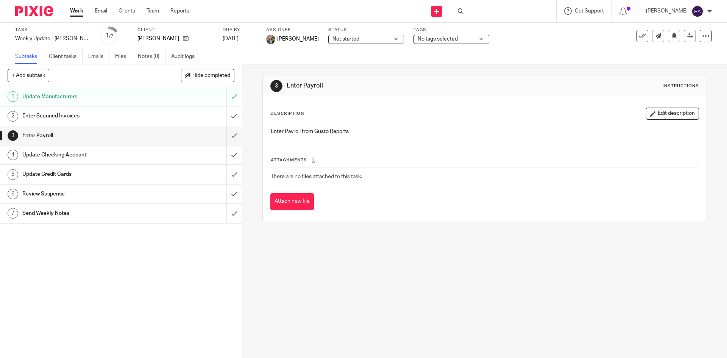 This screenshot has height=358, width=727. Describe the element at coordinates (451, 30) in the screenshot. I see `label: Tags` at that location.